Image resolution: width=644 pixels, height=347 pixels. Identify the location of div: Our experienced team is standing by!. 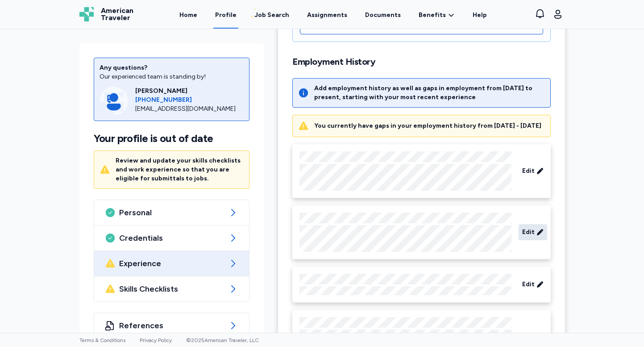
(171, 77).